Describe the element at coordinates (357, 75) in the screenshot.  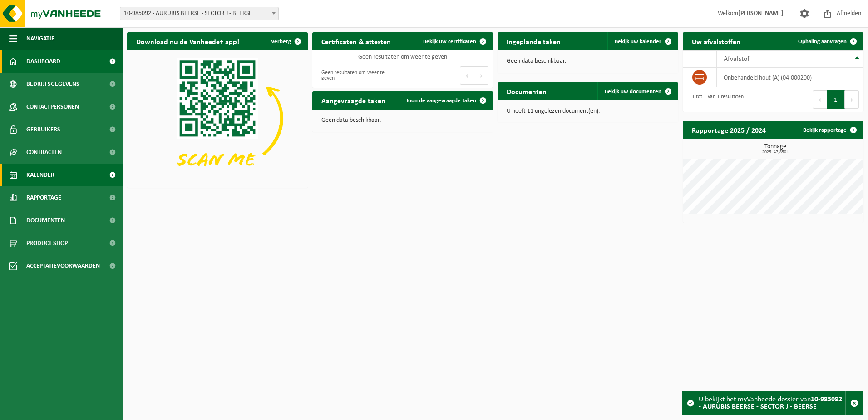
I see `div: Geen resultaten om weer te geven` at that location.